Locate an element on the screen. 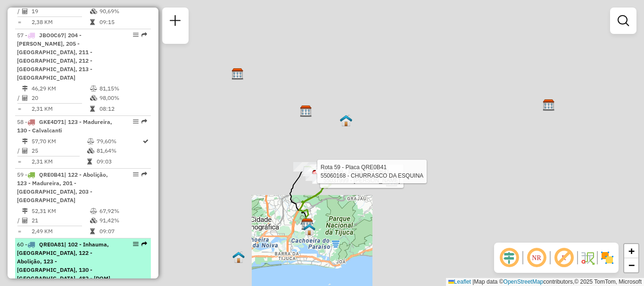 The image size is (644, 286). td: 21 is located at coordinates (60, 220).